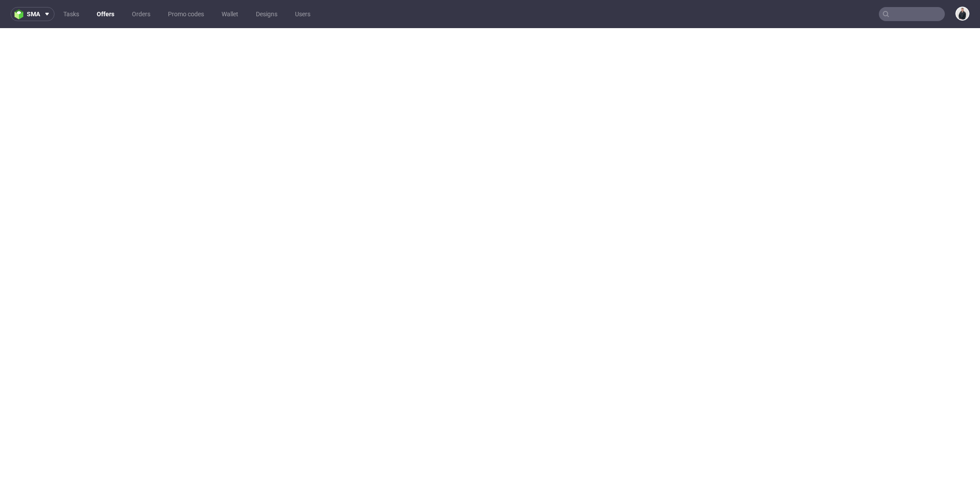 The image size is (980, 486). What do you see at coordinates (71, 14) in the screenshot?
I see `a: Tasks` at bounding box center [71, 14].